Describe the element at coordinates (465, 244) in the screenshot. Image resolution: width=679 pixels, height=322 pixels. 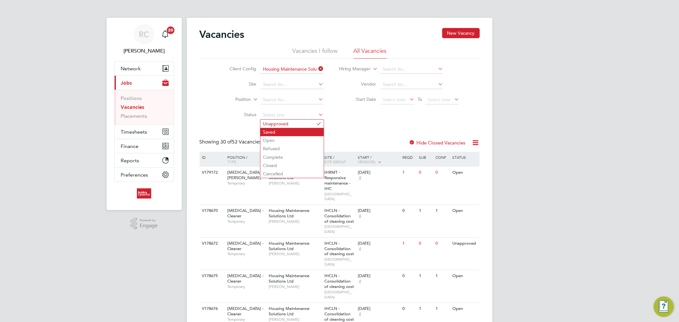
I see `div: Unapproved` at that location.